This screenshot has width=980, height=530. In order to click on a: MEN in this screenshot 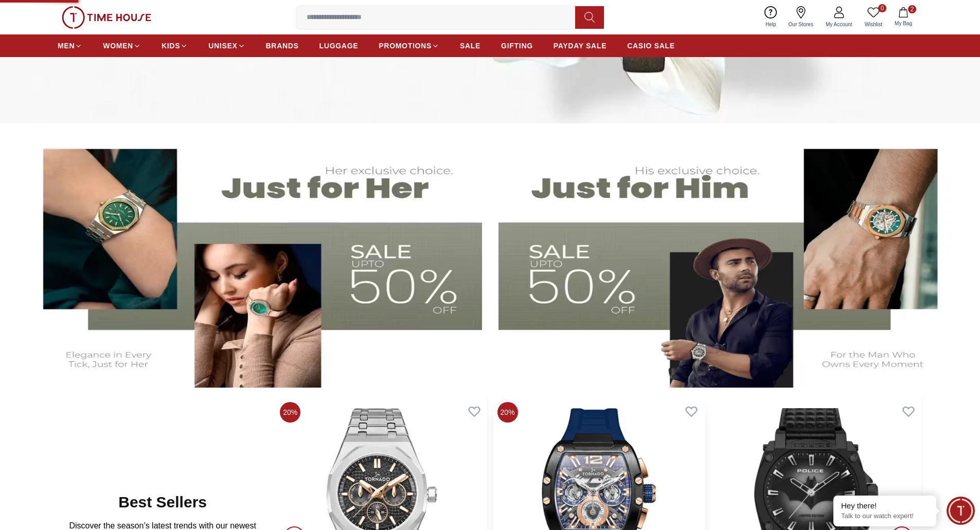, I will do `click(70, 45)`.